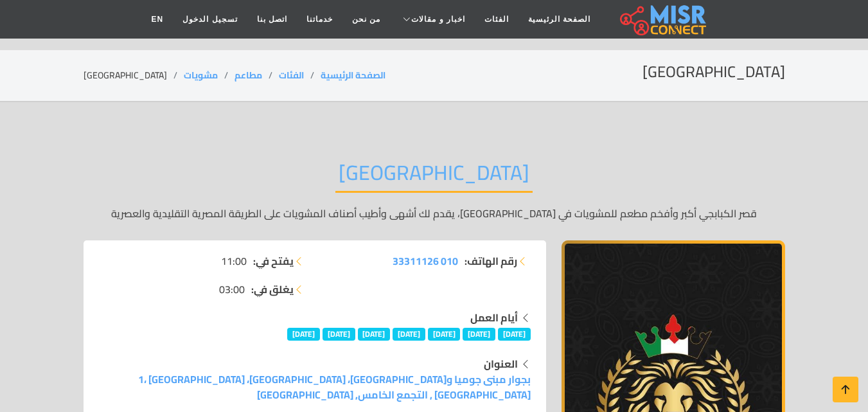  Describe the element at coordinates (500, 364) in the screenshot. I see `strong: العنوان` at that location.